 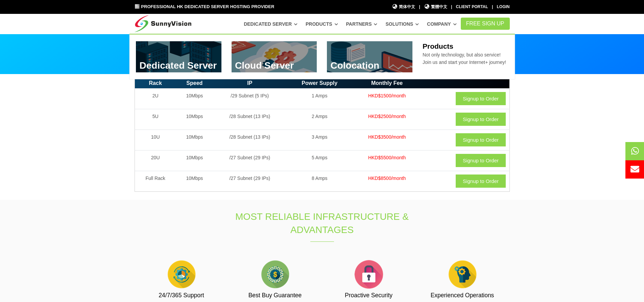 I want to click on td: 20U, so click(x=155, y=160).